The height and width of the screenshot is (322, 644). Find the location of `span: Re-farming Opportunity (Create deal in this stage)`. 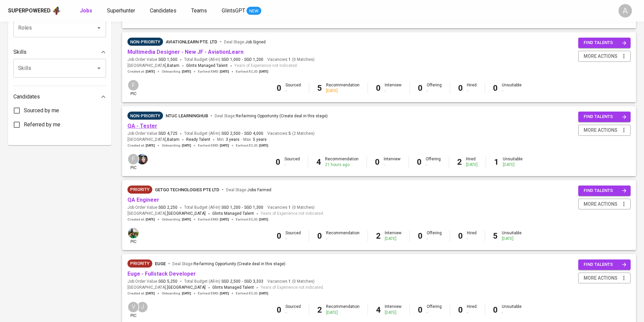

span: Re-farming Opportunity (Create deal in this stage) is located at coordinates (282, 116).